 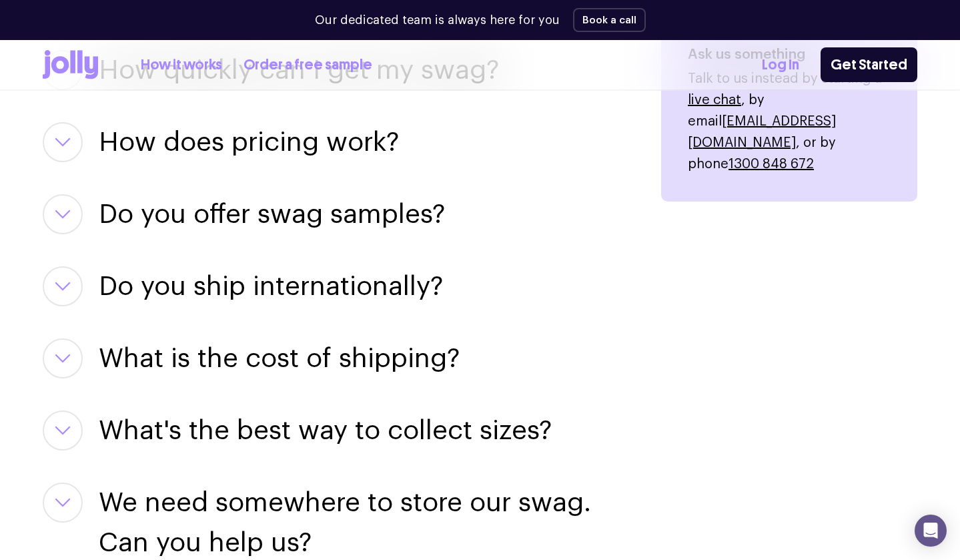 What do you see at coordinates (325, 430) in the screenshot?
I see `button: What's the best way to collect sizes?` at bounding box center [325, 430].